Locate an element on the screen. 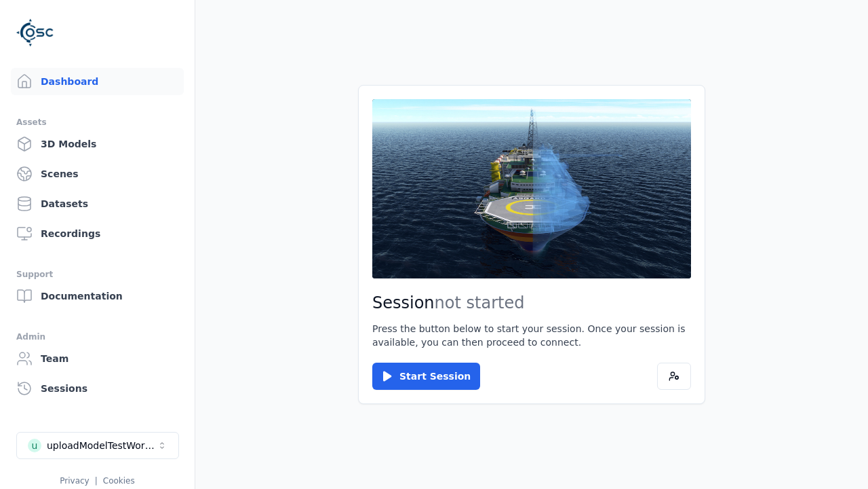 The width and height of the screenshot is (868, 489). div: Assets is located at coordinates (97, 122).